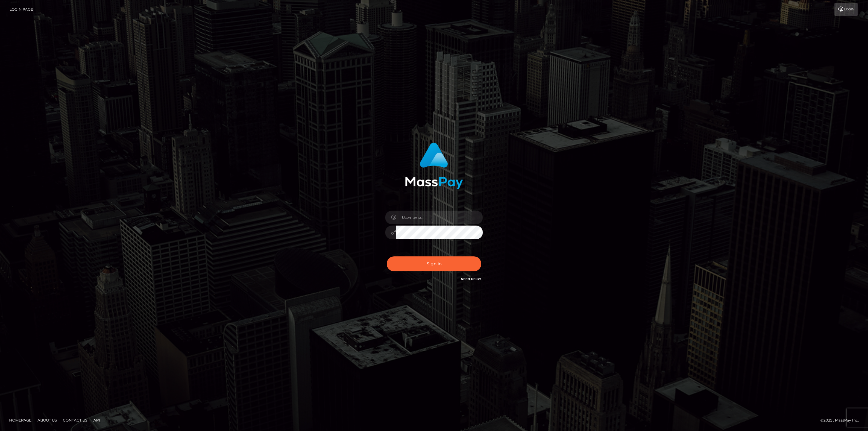 The image size is (868, 431). I want to click on a: API, so click(97, 420).